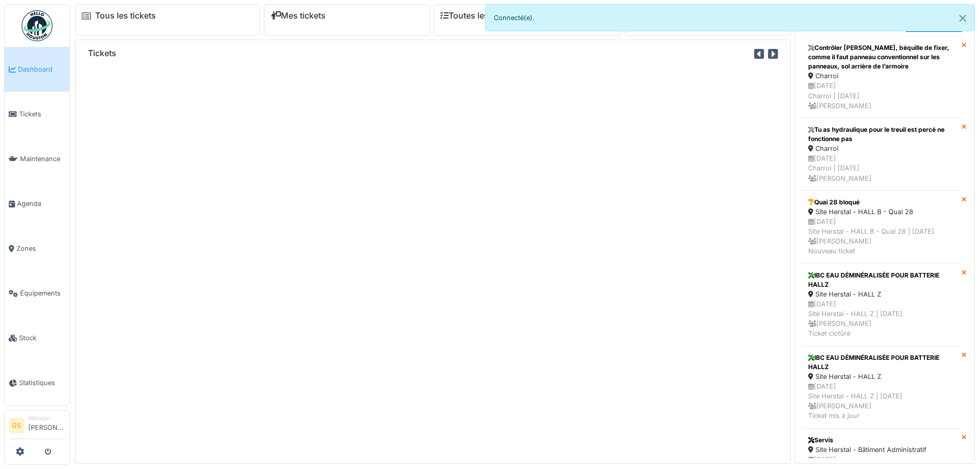  What do you see at coordinates (298, 15) in the screenshot?
I see `a: Mes tickets` at bounding box center [298, 15].